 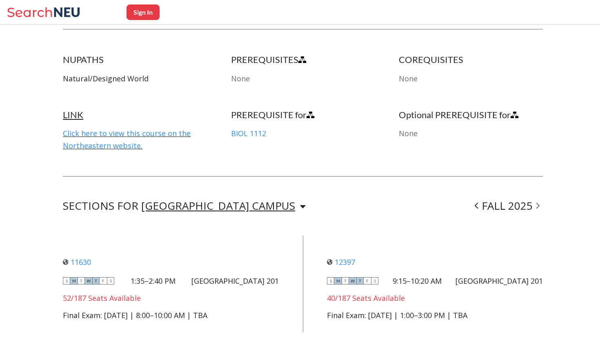 I want to click on h4: NUPATHS, so click(x=135, y=60).